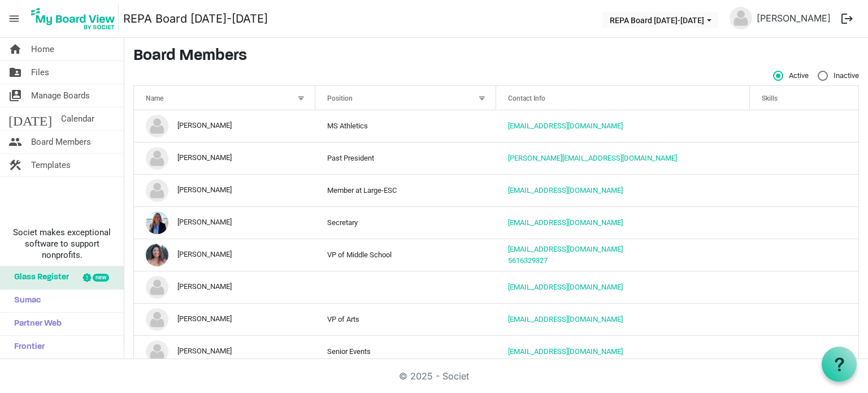  I want to click on img: YcOm1LtmP80IA-PKU6h1PJ--Jn-4kuVIEGfr0aR6qQTzM5pdw1I7-_SZs6Ee-9uXvl2a8gAPaoRLVNHcOWYtXg_thumb.png, so click(157, 255).